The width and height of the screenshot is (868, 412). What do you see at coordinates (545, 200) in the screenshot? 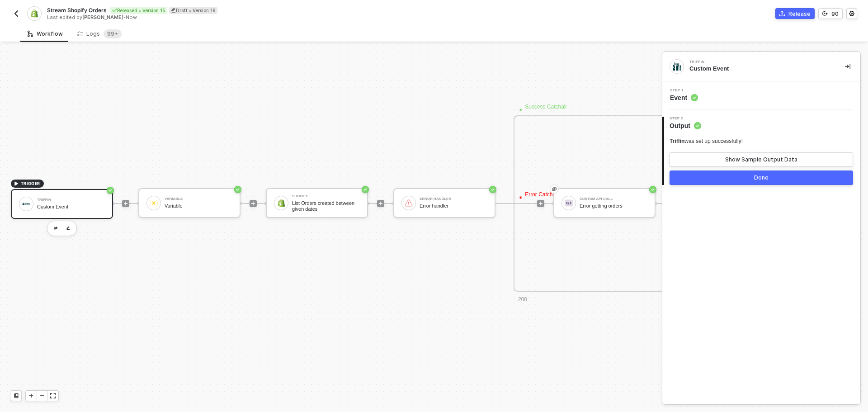
I see `div: Error Catchall` at bounding box center [545, 200].